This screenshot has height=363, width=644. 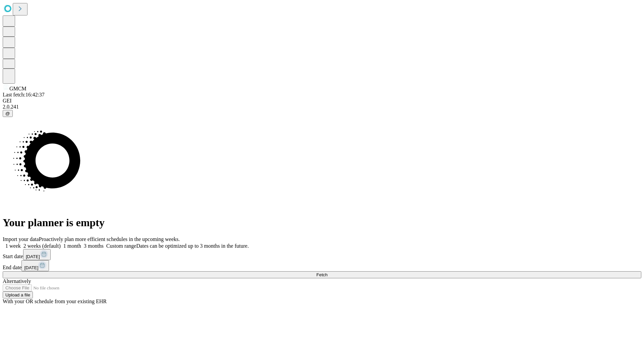 What do you see at coordinates (18, 294) in the screenshot?
I see `button: Upload a file` at bounding box center [18, 294].